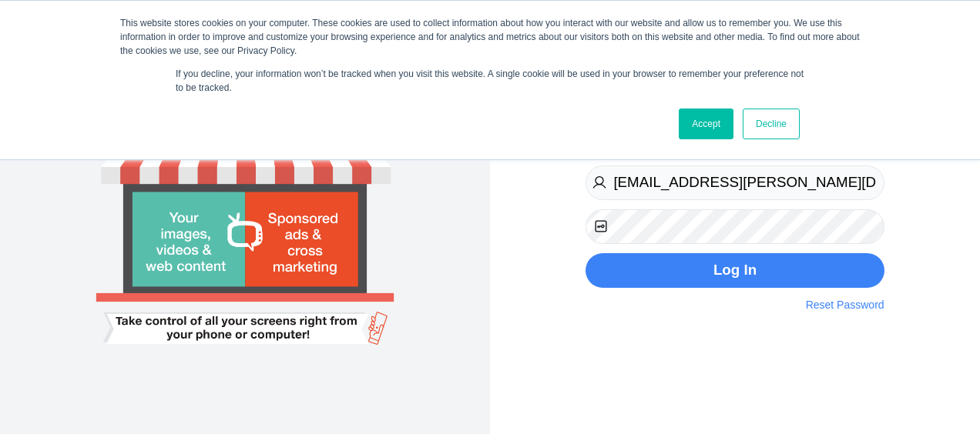 This screenshot has height=434, width=980. Describe the element at coordinates (735, 183) in the screenshot. I see `input: Username` at that location.